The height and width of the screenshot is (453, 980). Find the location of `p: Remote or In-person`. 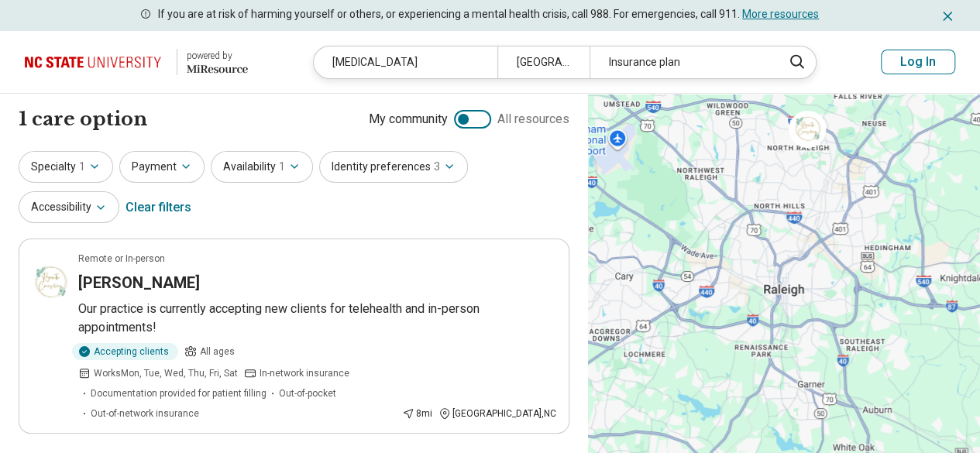

p: Remote or In-person is located at coordinates (122, 259).